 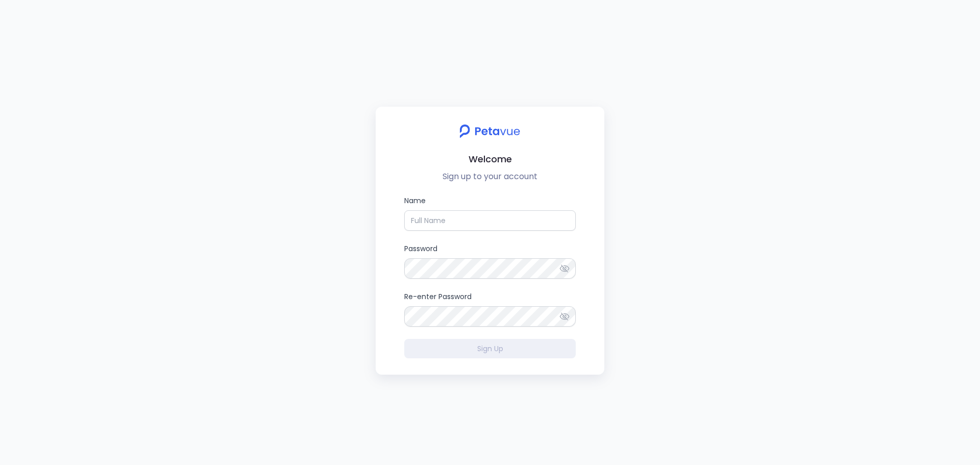 What do you see at coordinates (490, 349) in the screenshot?
I see `span: Sign Up` at bounding box center [490, 349].